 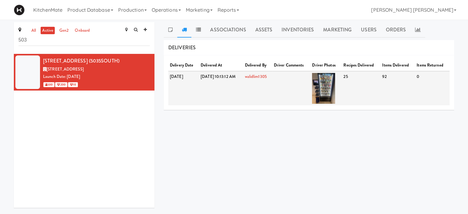 I want to click on th: Items Returned, so click(x=432, y=66).